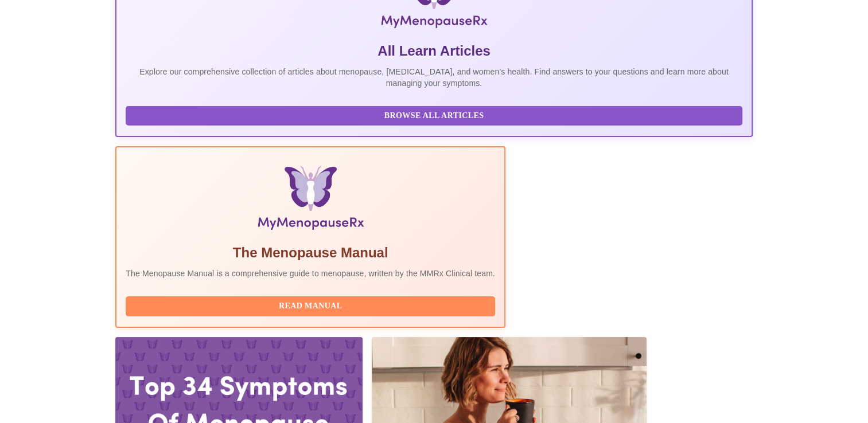 The height and width of the screenshot is (423, 868). What do you see at coordinates (310, 253) in the screenshot?
I see `h5: The Menopause Manual` at bounding box center [310, 253].